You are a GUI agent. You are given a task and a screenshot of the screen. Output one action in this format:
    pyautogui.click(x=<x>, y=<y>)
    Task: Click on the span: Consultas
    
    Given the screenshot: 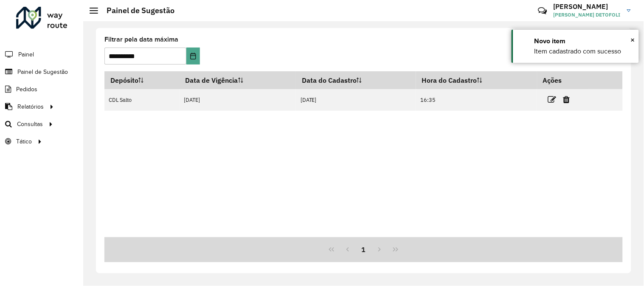 What is the action you would take?
    pyautogui.click(x=30, y=124)
    